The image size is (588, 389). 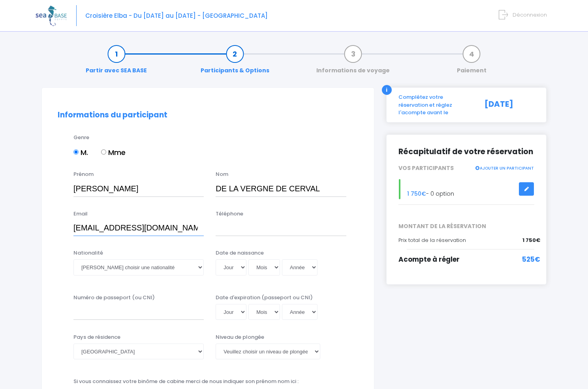 I want to click on label: Mme, so click(x=114, y=152).